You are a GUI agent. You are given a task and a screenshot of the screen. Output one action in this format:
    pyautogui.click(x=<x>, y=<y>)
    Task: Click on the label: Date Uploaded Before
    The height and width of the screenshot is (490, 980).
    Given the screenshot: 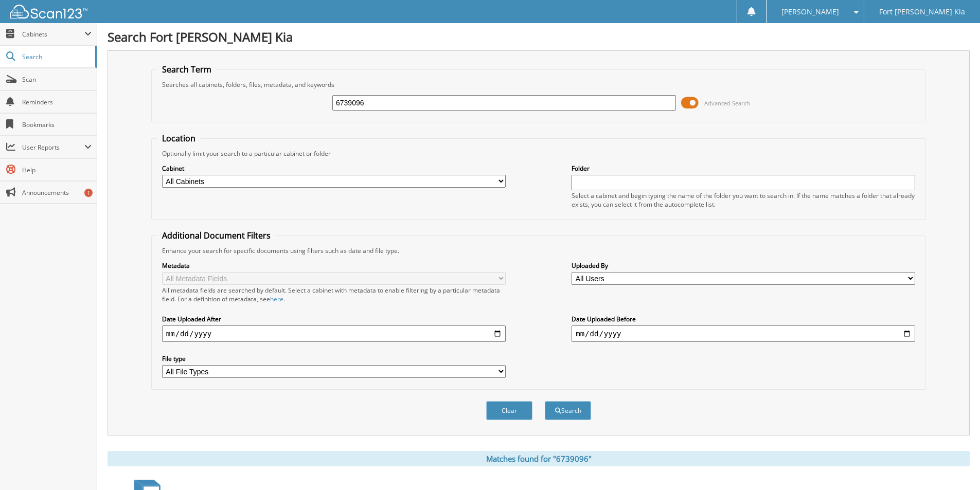 What is the action you would take?
    pyautogui.click(x=744, y=319)
    